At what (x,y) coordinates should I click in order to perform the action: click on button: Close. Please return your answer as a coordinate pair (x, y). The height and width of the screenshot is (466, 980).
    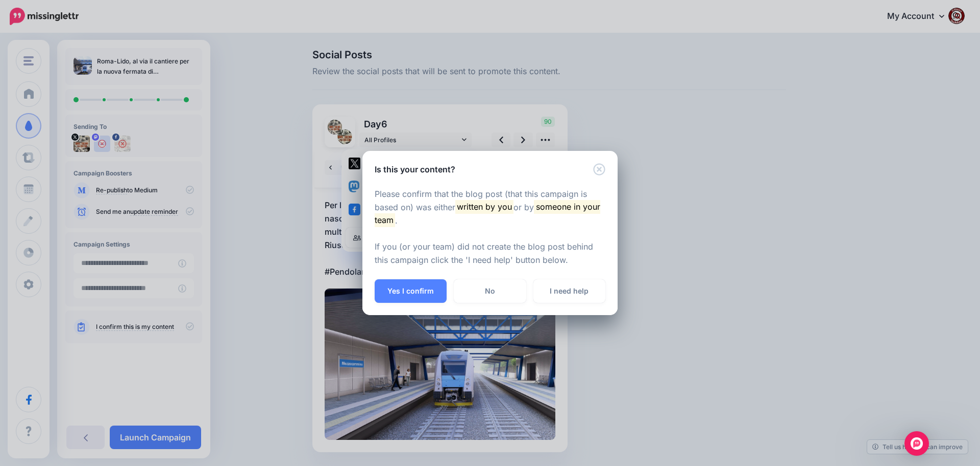
    Looking at the image, I should click on (599, 169).